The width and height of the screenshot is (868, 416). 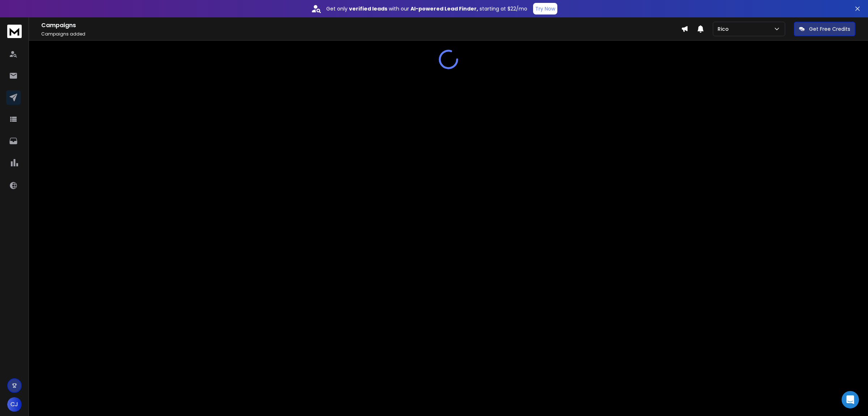 What do you see at coordinates (14, 404) in the screenshot?
I see `span: CJ` at bounding box center [14, 404].